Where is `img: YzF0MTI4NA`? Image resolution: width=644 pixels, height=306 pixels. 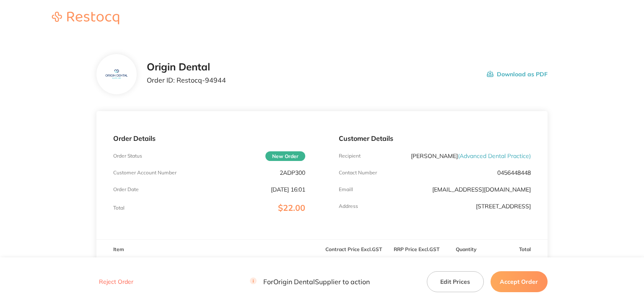
img: YzF0MTI4NA is located at coordinates (116, 74).